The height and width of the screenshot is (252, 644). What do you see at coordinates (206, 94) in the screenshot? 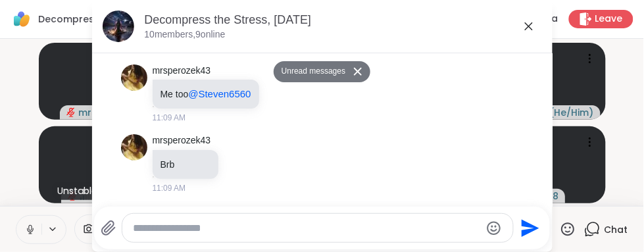
I see `p: Me too` at bounding box center [206, 94].